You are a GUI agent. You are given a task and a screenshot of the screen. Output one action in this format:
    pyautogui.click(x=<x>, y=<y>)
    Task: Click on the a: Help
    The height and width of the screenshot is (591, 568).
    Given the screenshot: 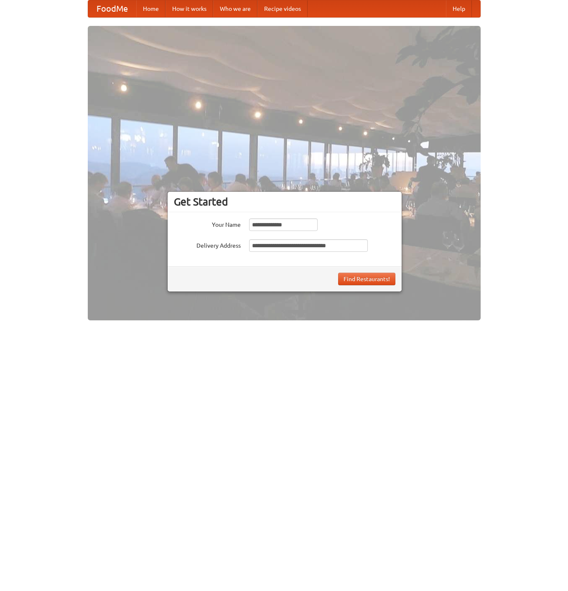 What is the action you would take?
    pyautogui.click(x=459, y=9)
    